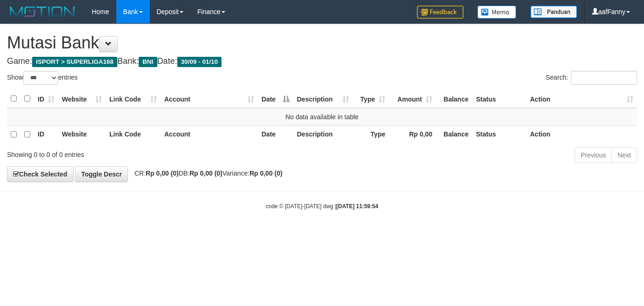 The image size is (644, 306). I want to click on input: Search:, so click(604, 78).